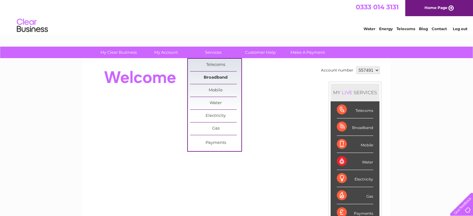 The image size is (473, 216). What do you see at coordinates (215, 129) in the screenshot?
I see `a: Gas` at bounding box center [215, 129].